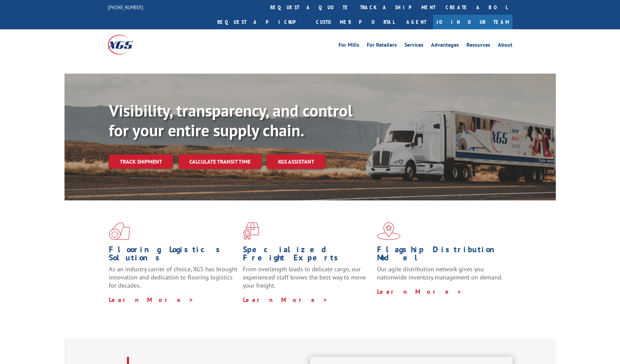 The image size is (620, 364). What do you see at coordinates (308, 255) in the screenshot?
I see `h1: Specialized Freight Experts` at bounding box center [308, 255].